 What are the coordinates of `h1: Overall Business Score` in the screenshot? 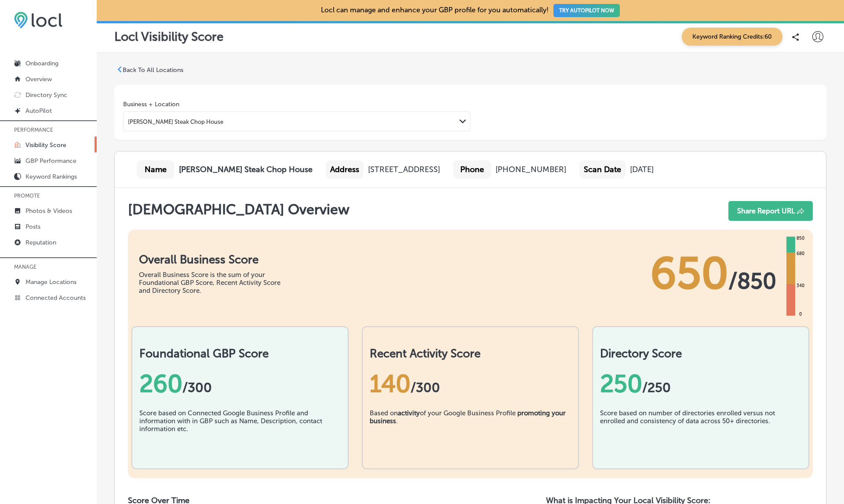 It's located at (216, 259).